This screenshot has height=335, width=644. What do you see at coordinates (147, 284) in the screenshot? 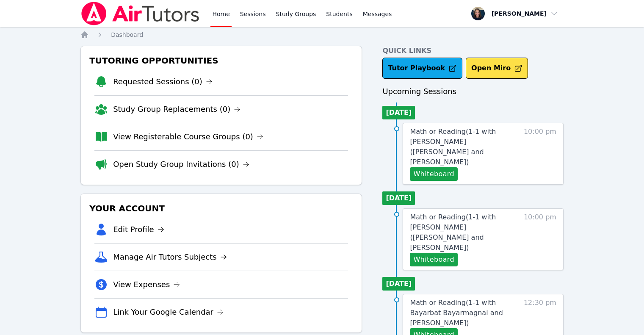
I see `a: View Expenses` at bounding box center [147, 284].